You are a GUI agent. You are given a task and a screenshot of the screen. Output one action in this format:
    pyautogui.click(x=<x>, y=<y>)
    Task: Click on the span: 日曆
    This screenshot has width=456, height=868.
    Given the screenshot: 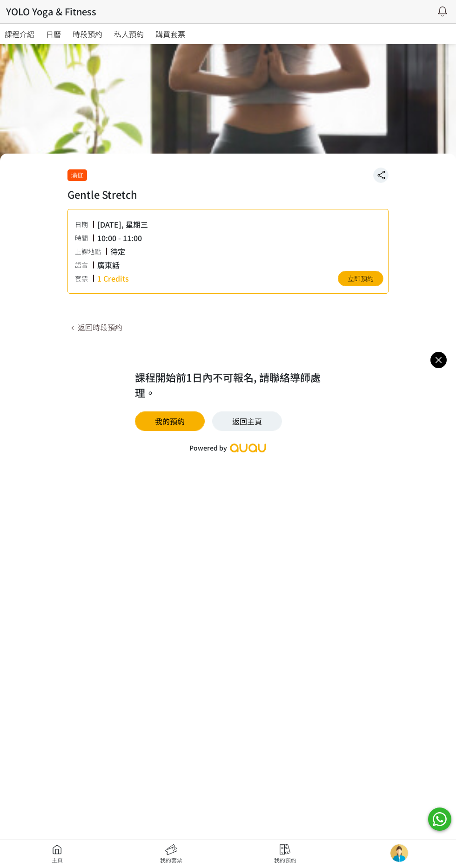 What is the action you would take?
    pyautogui.click(x=54, y=34)
    